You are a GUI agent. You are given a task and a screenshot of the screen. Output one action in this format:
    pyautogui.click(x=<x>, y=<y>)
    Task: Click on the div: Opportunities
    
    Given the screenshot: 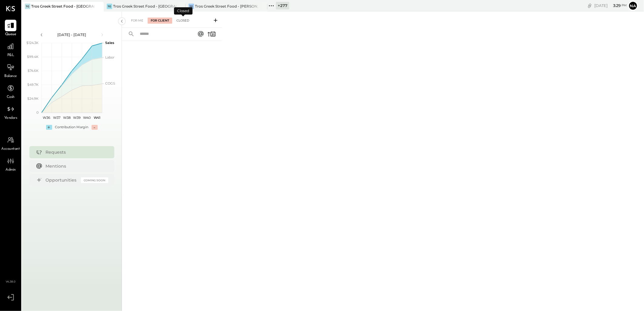 What is the action you would take?
    pyautogui.click(x=62, y=180)
    